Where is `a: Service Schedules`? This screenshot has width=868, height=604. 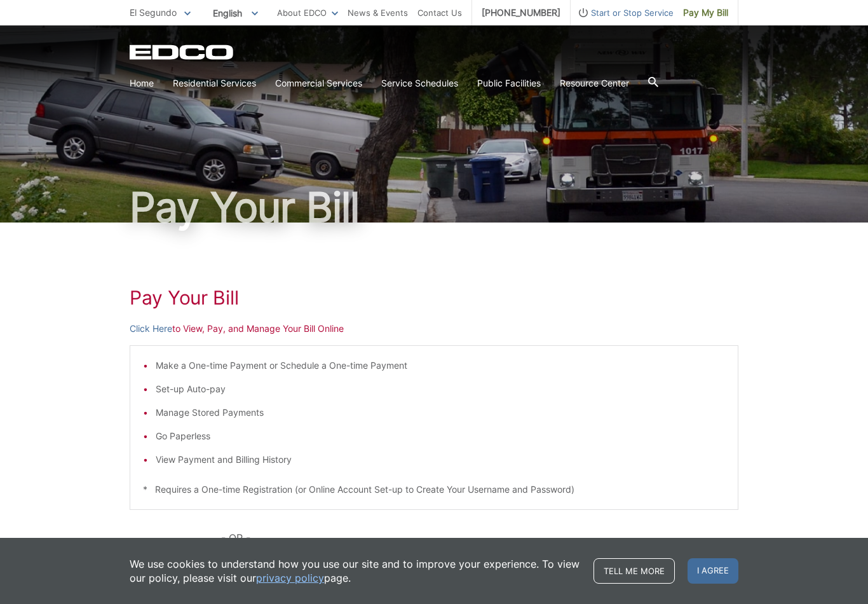 a: Service Schedules is located at coordinates (419, 84).